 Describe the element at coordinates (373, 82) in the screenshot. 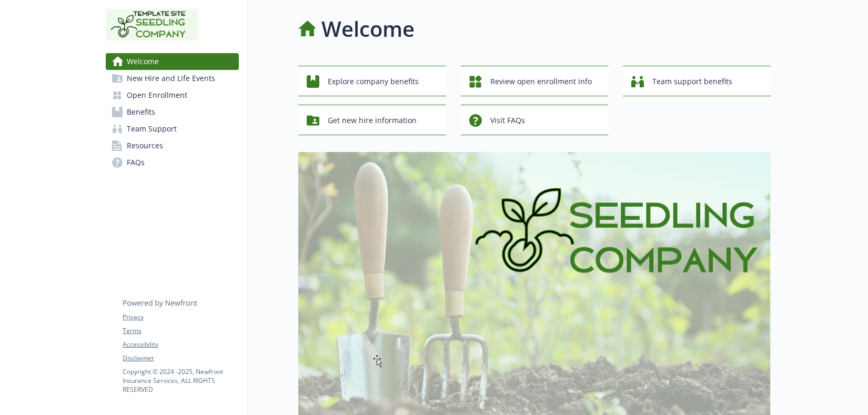

I see `span: Explore company benefits` at that location.